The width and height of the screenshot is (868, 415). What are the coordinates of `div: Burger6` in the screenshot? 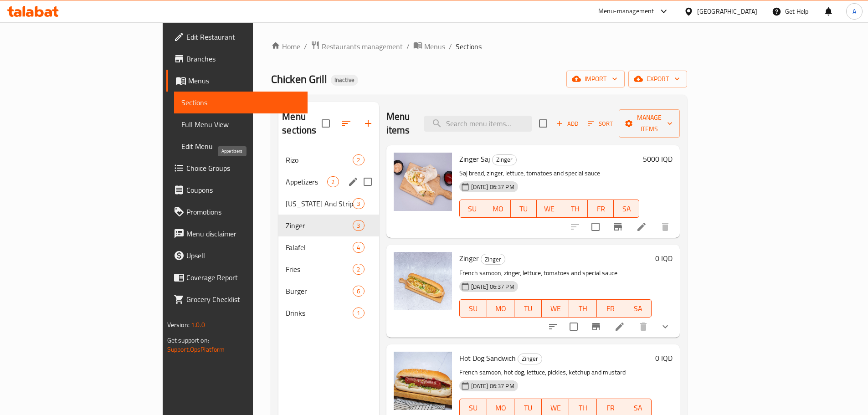 It's located at (328, 291).